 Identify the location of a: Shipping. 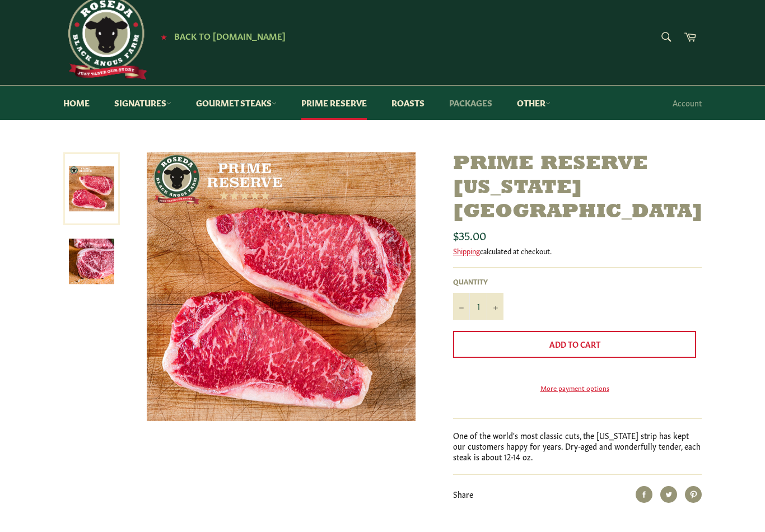
(467, 250).